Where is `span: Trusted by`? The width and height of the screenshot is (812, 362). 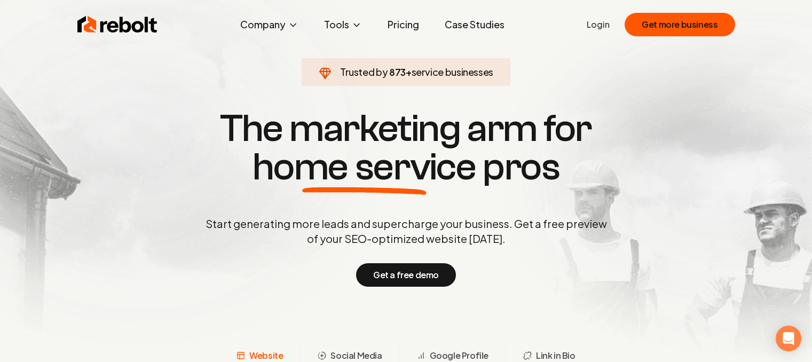
span: Trusted by is located at coordinates (364, 72).